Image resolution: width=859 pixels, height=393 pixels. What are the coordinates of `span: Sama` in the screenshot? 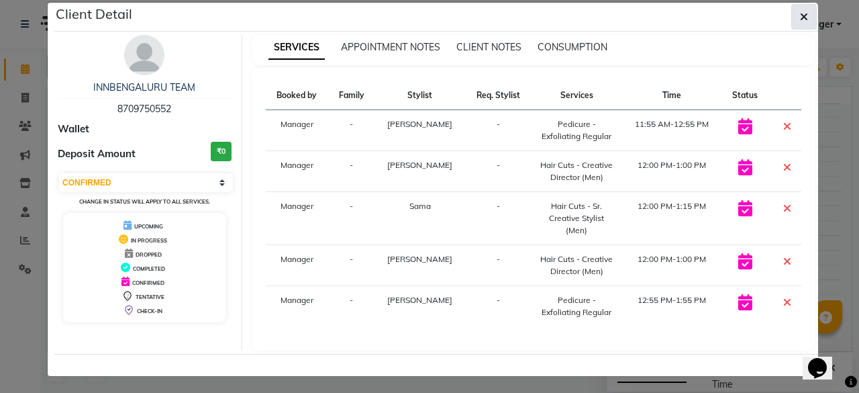 It's located at (420, 205).